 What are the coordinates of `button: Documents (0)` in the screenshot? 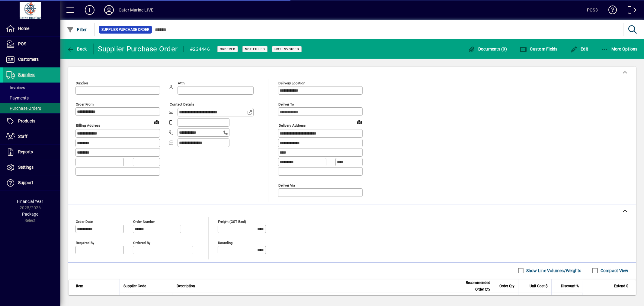 It's located at (488, 49).